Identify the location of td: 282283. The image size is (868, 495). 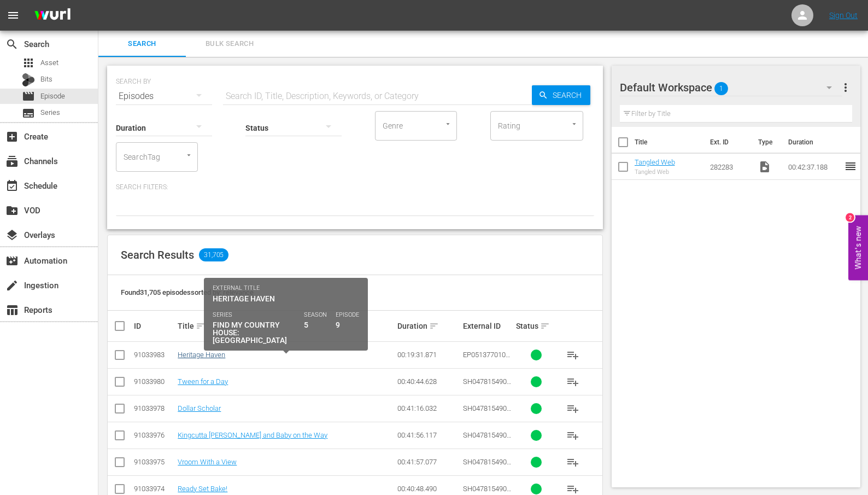
(729, 167).